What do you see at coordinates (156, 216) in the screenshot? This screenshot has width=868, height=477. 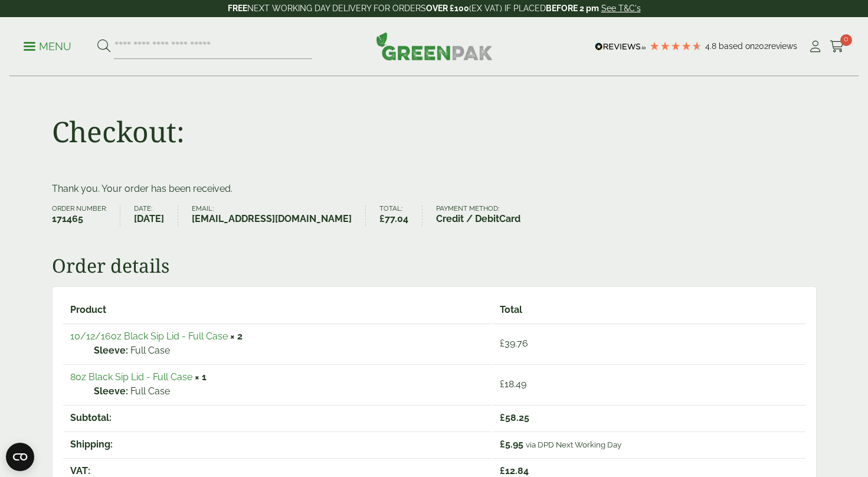 I see `li: Date:` at bounding box center [156, 216].